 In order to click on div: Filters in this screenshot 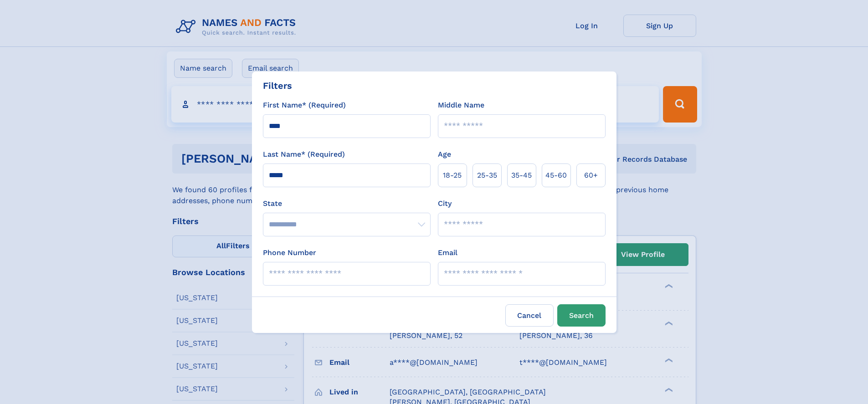, I will do `click(278, 86)`.